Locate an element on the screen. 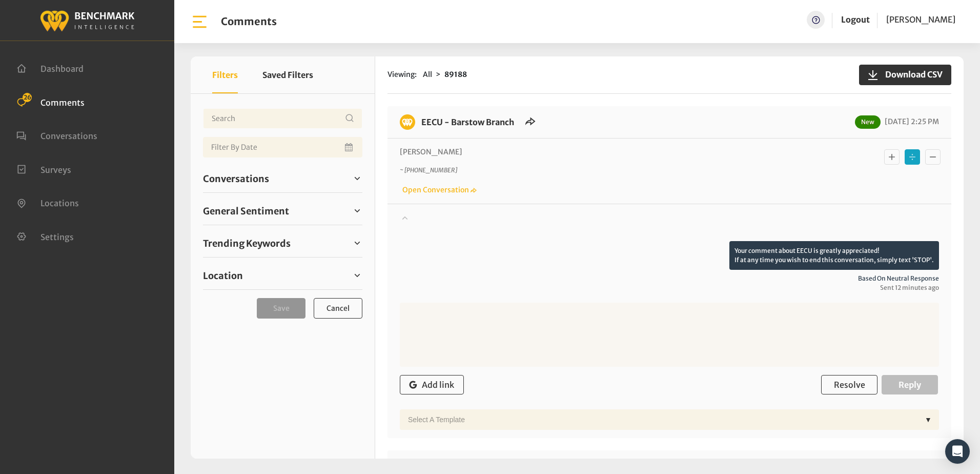 The image size is (980, 474). div: Basic example is located at coordinates (913, 157).